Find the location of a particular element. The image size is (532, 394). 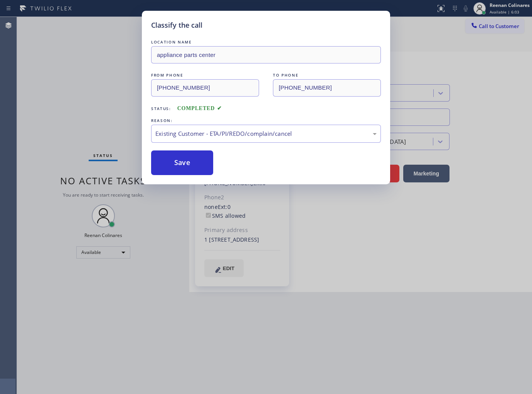

span: Status: is located at coordinates (161, 109).